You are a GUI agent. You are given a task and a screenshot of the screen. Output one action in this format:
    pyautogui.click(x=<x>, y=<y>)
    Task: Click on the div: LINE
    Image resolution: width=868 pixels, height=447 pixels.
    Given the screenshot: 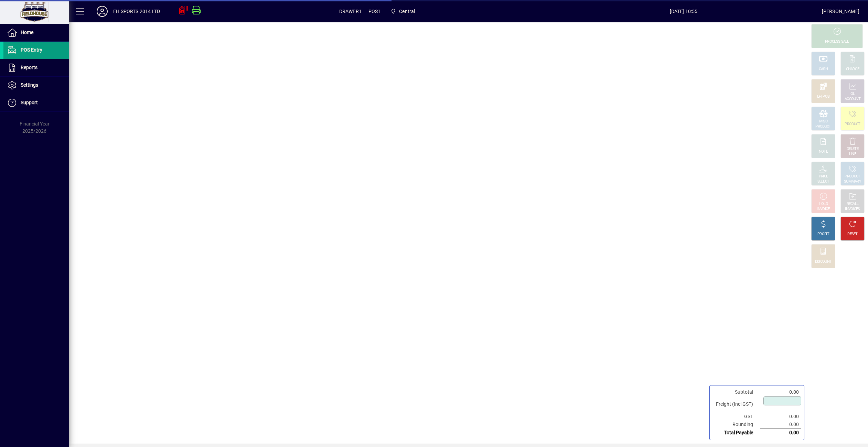 What is the action you would take?
    pyautogui.click(x=853, y=154)
    